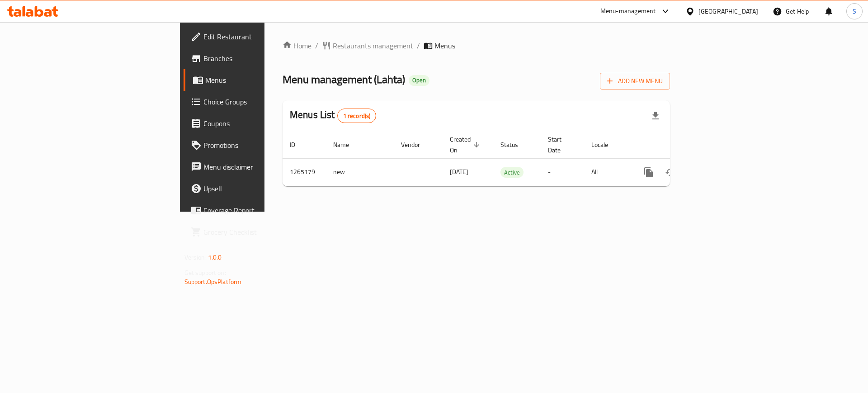 The height and width of the screenshot is (393, 868). What do you see at coordinates (507, 158) in the screenshot?
I see `table: enhanced table` at bounding box center [507, 158].